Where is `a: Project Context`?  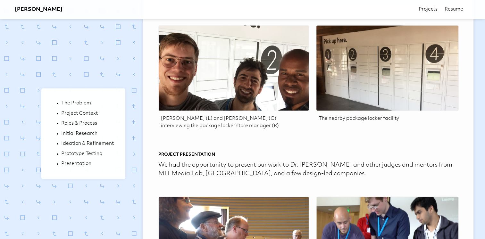 a: Project Context is located at coordinates (88, 114).